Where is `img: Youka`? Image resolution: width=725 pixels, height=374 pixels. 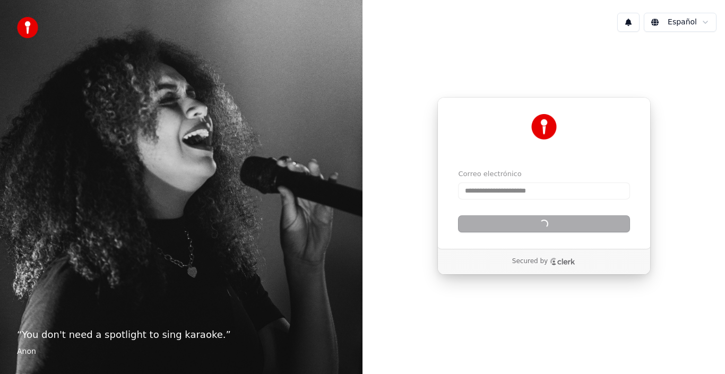 img: Youka is located at coordinates (544, 127).